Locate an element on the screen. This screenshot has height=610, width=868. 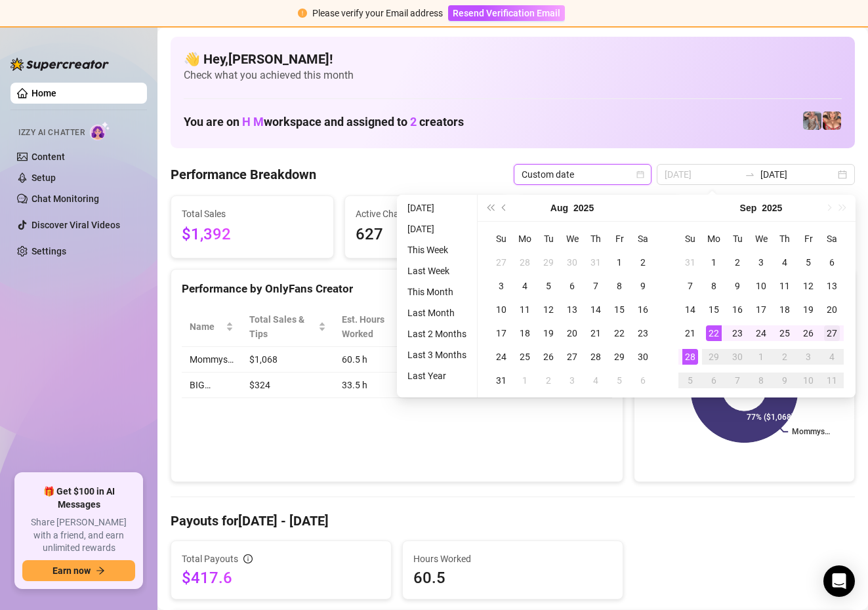
span: Total Payouts is located at coordinates (210, 558).